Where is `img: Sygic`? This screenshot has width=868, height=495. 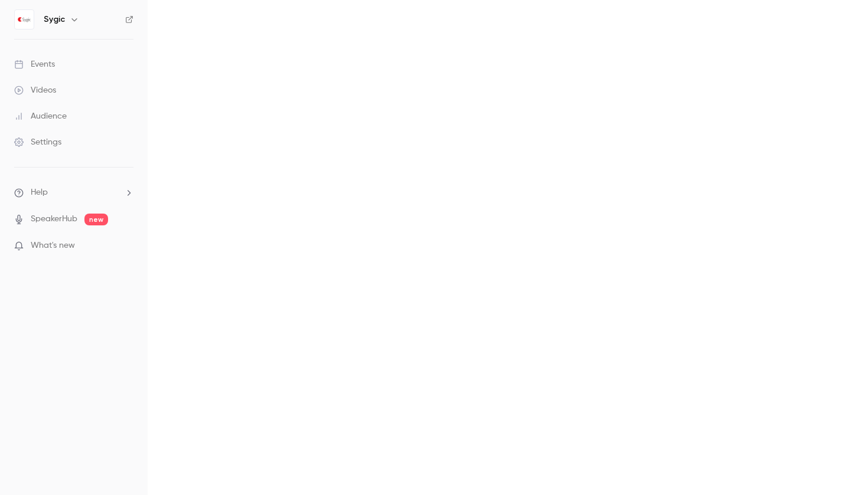
img: Sygic is located at coordinates (24, 20).